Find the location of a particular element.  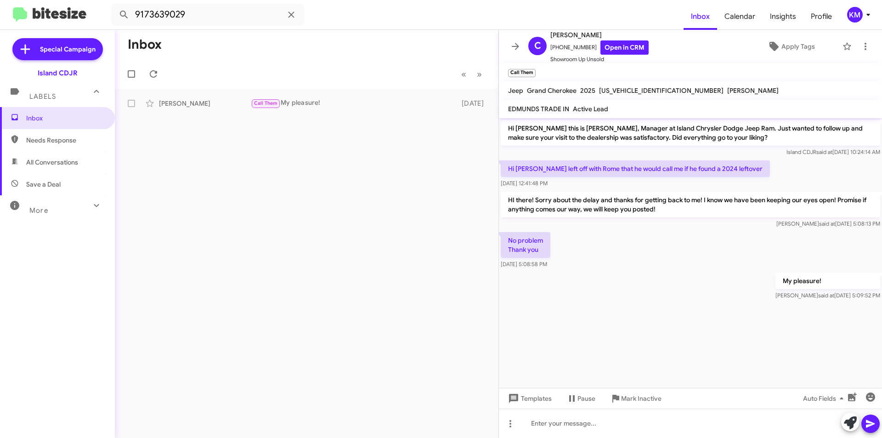

button: Pause is located at coordinates (580, 398).